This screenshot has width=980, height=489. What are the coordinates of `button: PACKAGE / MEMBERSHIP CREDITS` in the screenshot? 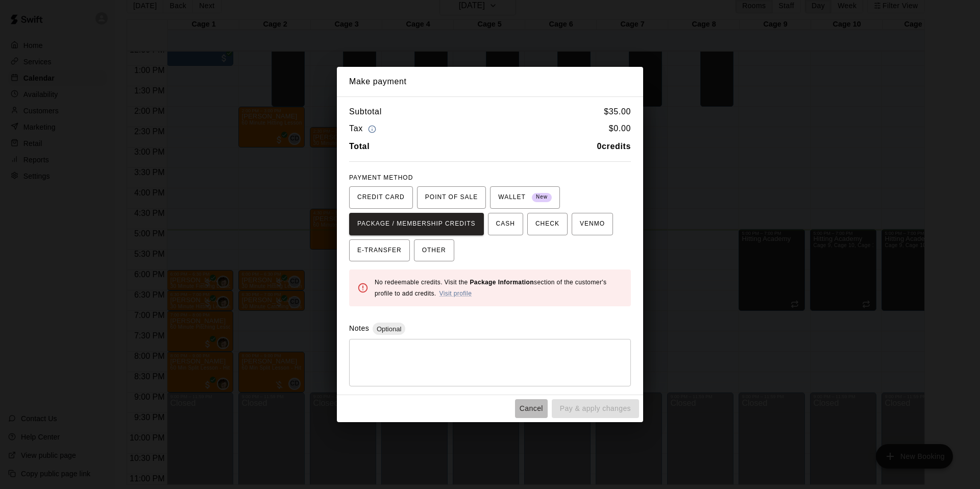 It's located at (416, 224).